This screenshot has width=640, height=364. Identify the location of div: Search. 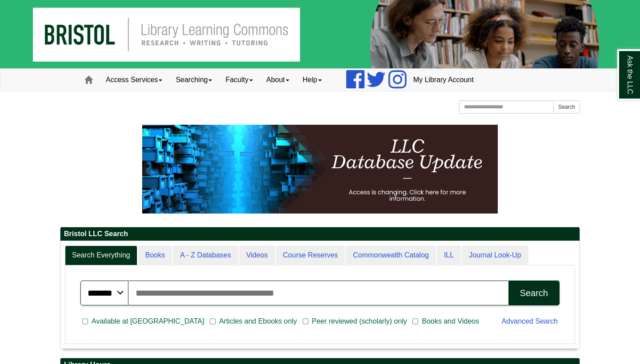
(533, 293).